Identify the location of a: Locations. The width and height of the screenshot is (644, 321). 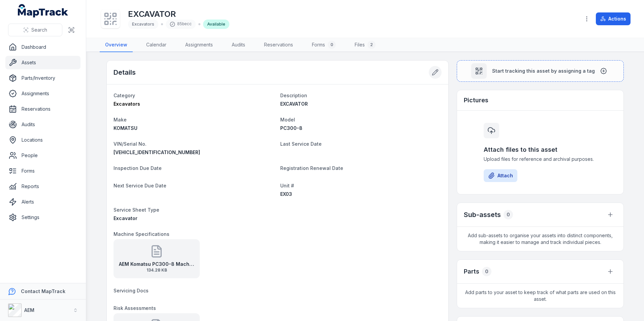
(43, 140).